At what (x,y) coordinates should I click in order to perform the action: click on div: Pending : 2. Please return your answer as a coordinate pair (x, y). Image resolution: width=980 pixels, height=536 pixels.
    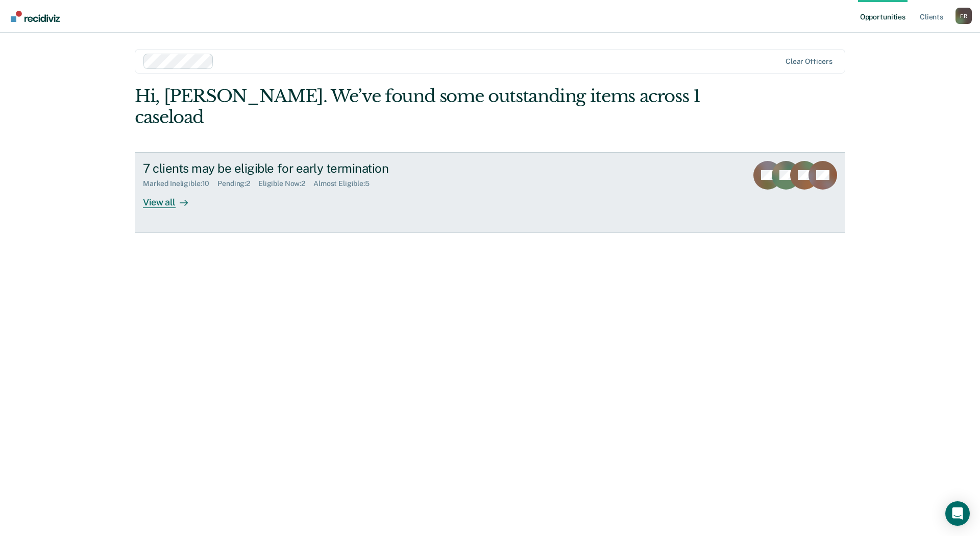
    Looking at the image, I should click on (238, 183).